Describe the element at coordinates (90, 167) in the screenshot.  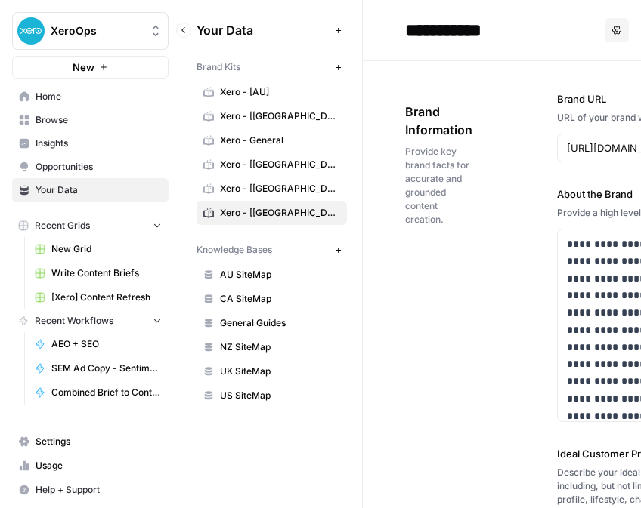
I see `a: Opportunities` at that location.